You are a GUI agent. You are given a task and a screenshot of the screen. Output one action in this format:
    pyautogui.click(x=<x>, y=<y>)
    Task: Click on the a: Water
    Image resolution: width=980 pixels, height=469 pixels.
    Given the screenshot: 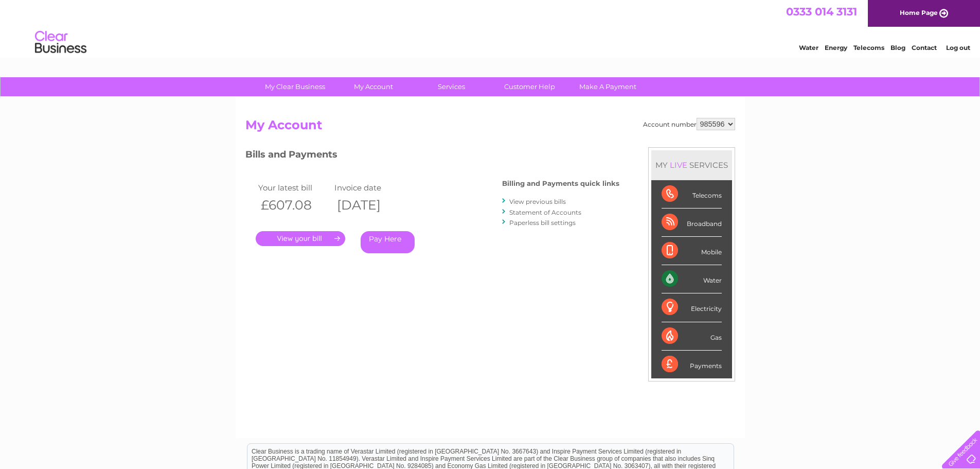 What is the action you would take?
    pyautogui.click(x=808, y=48)
    